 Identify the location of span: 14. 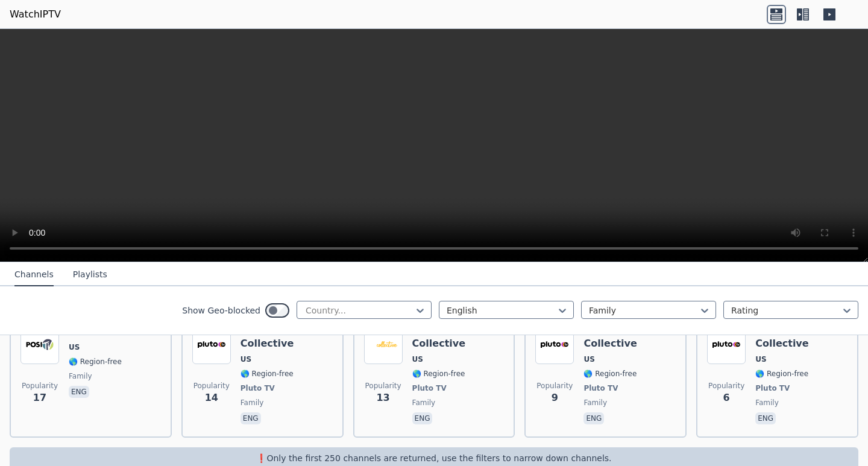
(211, 398).